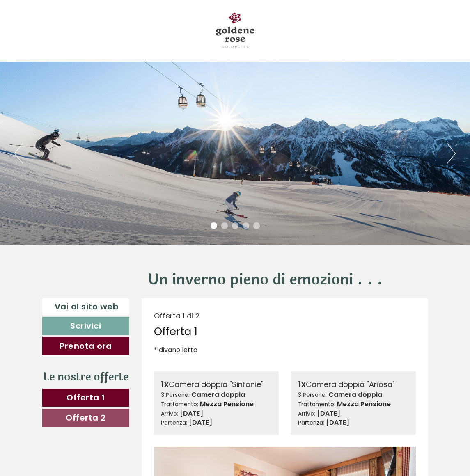 This screenshot has height=476, width=470. Describe the element at coordinates (86, 326) in the screenshot. I see `a: Scrivici` at that location.